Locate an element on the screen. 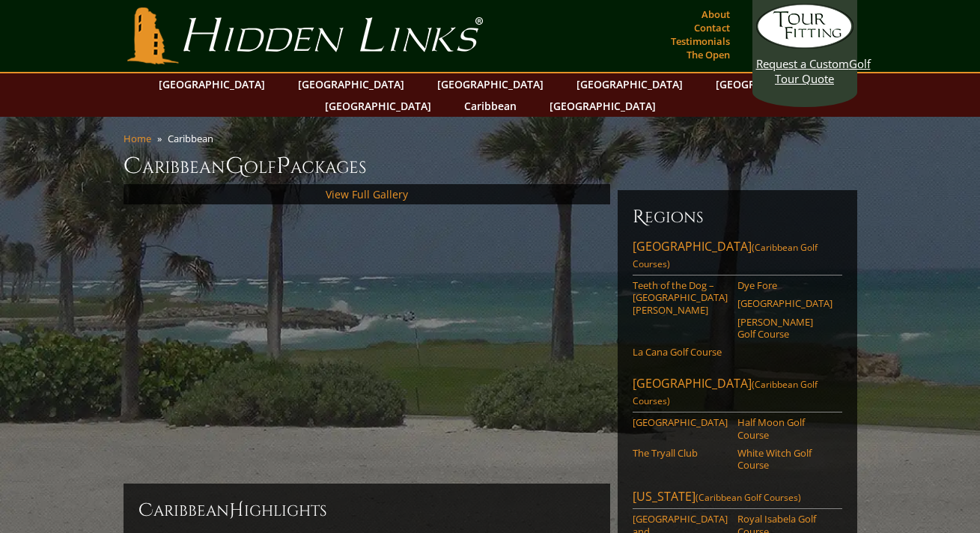 This screenshot has height=533, width=980. span: P is located at coordinates (283, 166).